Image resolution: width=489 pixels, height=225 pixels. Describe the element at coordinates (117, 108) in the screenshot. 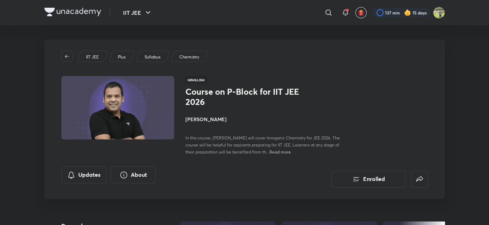

I see `img: Thumbnail` at that location.